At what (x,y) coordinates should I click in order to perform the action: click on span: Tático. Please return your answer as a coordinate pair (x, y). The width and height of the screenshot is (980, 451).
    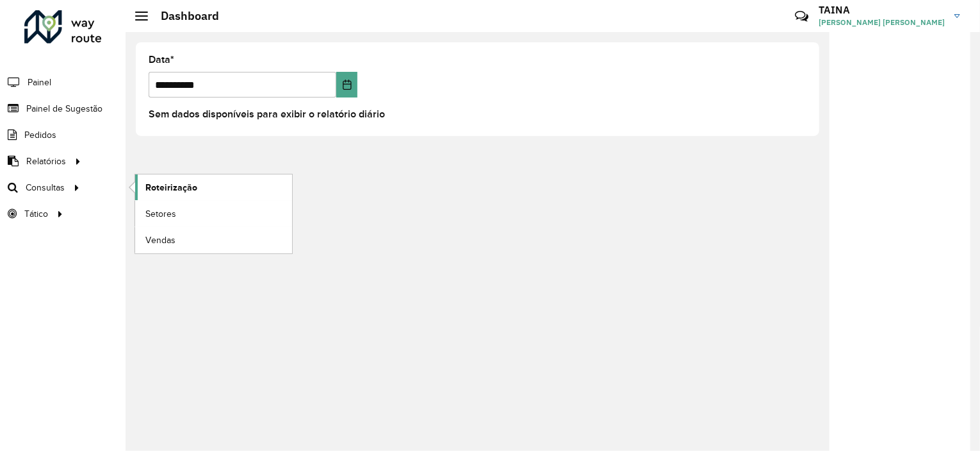
    Looking at the image, I should click on (36, 213).